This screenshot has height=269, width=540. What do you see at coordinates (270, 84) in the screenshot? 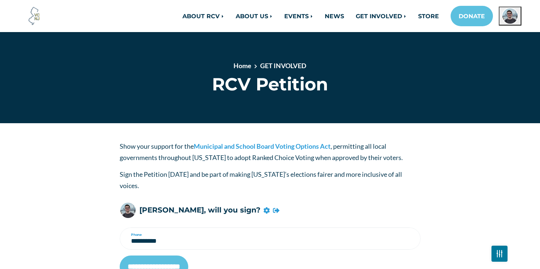
I see `h1: RCV Petition` at bounding box center [270, 84].